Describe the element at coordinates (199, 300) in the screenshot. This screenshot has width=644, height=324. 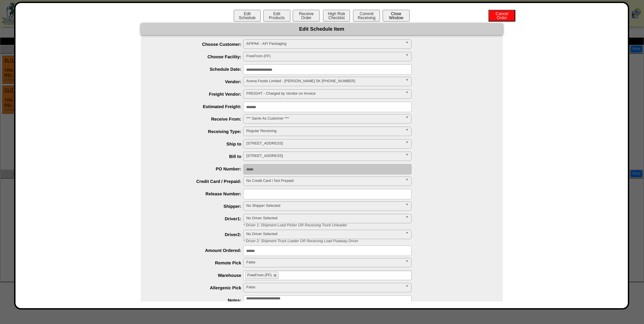
I see `label: Notes:` at that location.